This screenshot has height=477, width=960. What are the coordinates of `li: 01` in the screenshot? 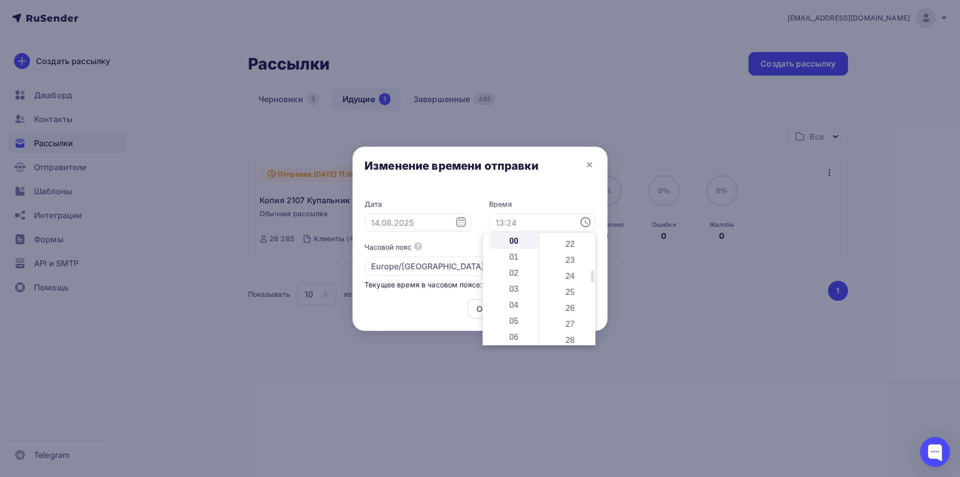 It's located at (515, 257).